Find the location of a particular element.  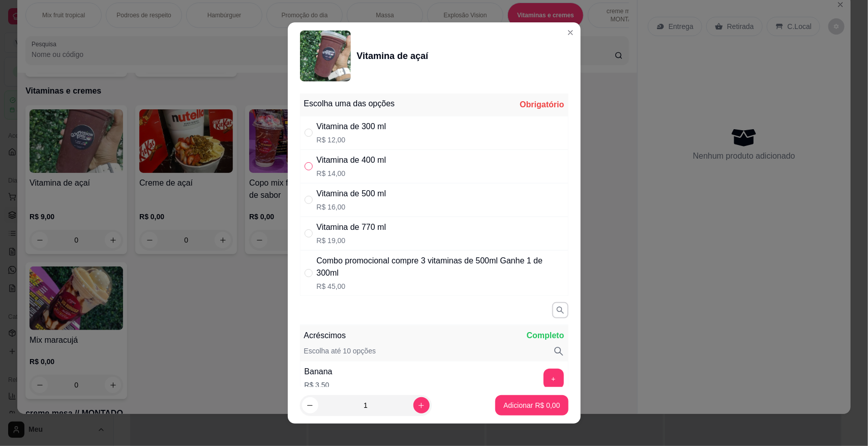

div: Vitamina de 400 ml is located at coordinates (352, 160).